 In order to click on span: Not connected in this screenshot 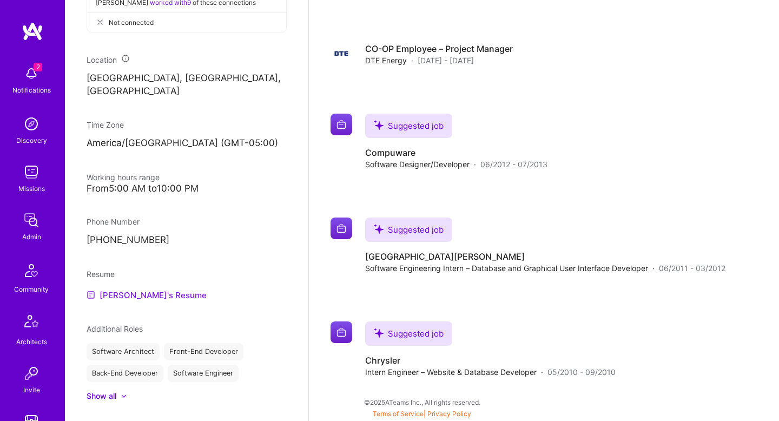, I will do `click(131, 22)`.